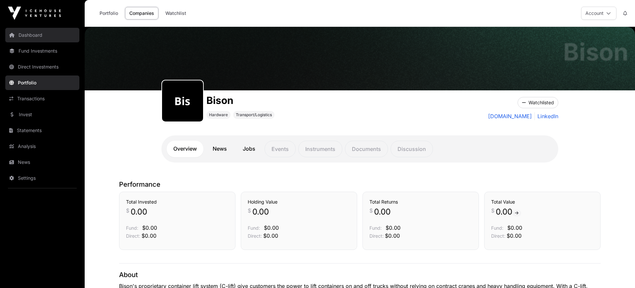  I want to click on a: Watchlist, so click(175, 13).